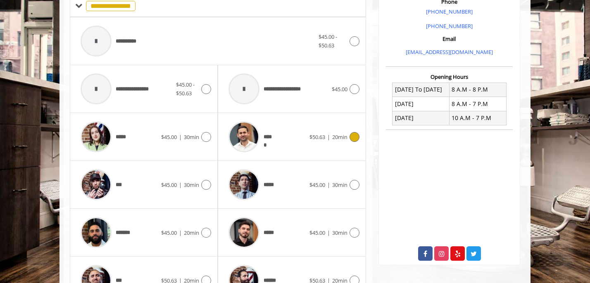  What do you see at coordinates (477, 104) in the screenshot?
I see `td: 8 A.M - 7 P.M` at bounding box center [477, 104].